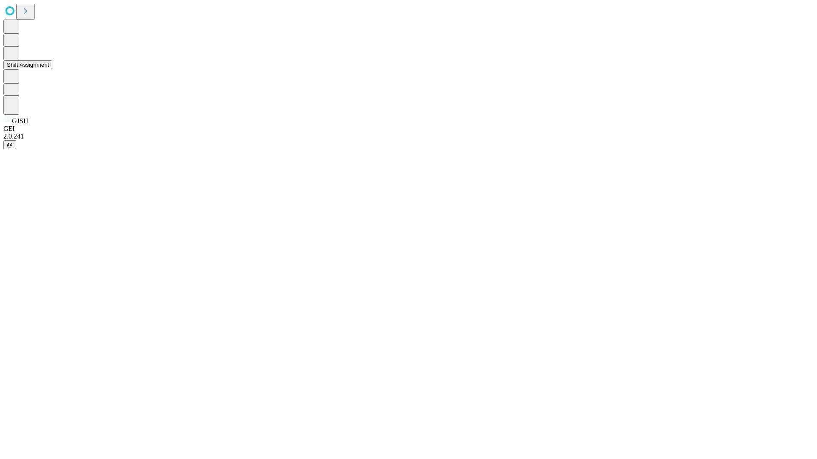  I want to click on div: GEI, so click(408, 129).